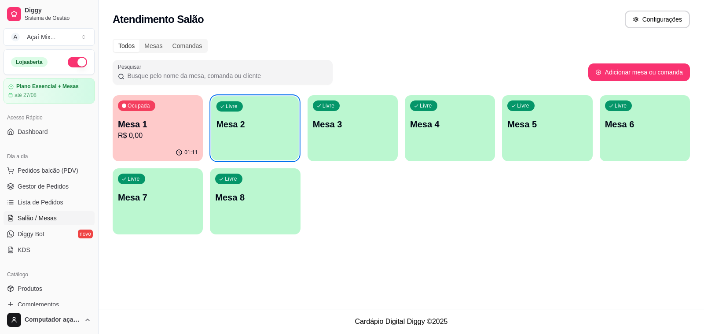 The width and height of the screenshot is (704, 334). I want to click on div: Loja aberta, so click(29, 62).